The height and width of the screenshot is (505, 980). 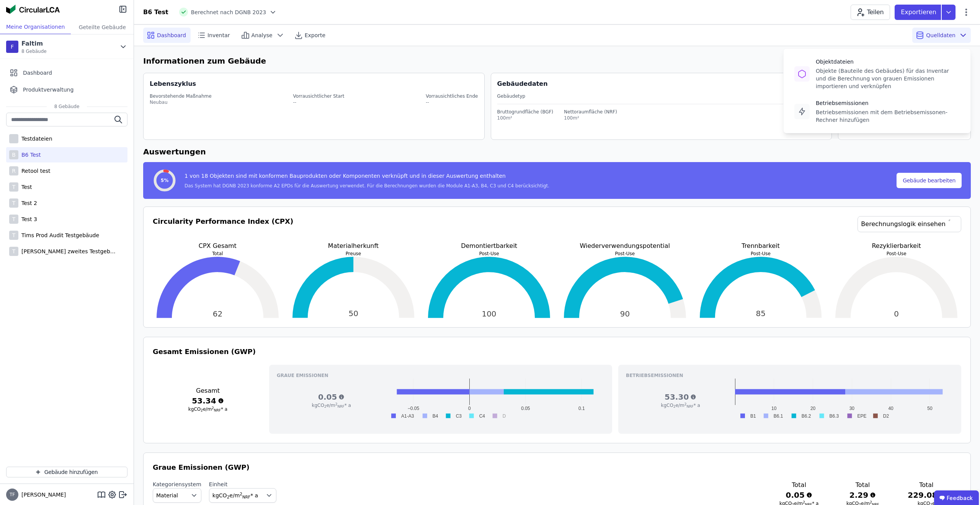 What do you see at coordinates (165, 181) in the screenshot?
I see `span: 5%` at bounding box center [165, 181].